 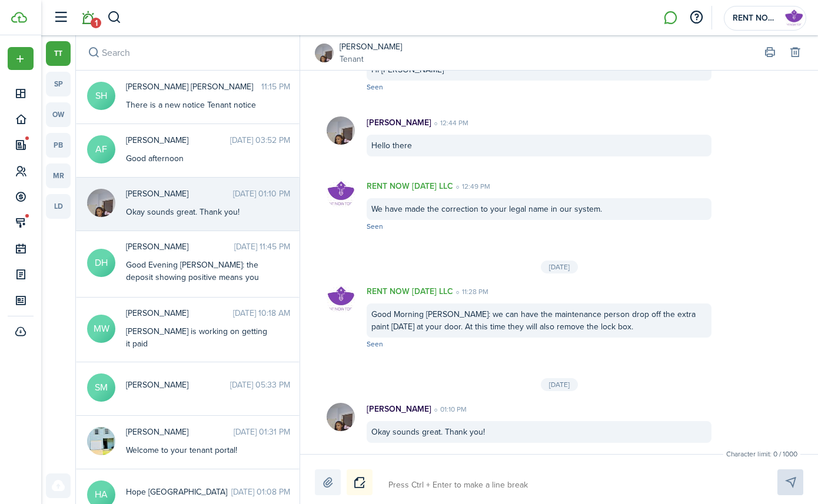 I want to click on input: search, so click(x=188, y=53).